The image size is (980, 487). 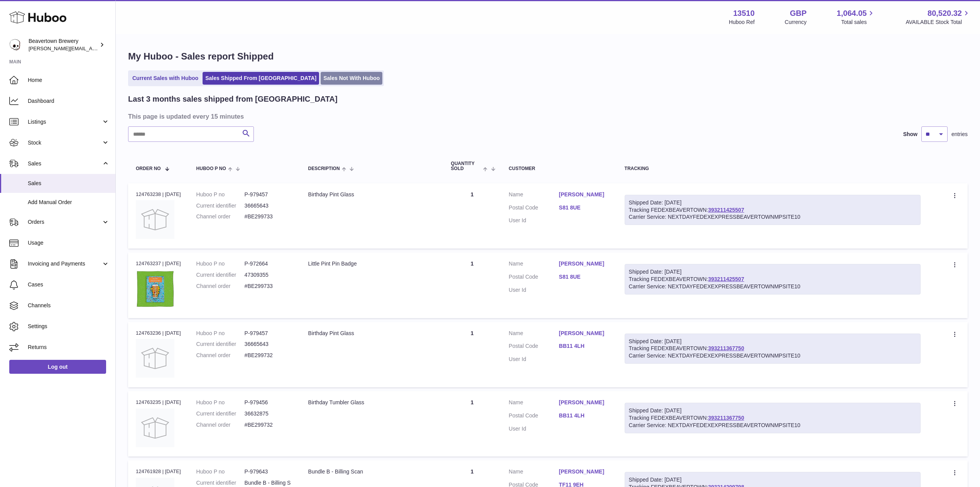 I want to click on span: Listings, so click(x=65, y=122).